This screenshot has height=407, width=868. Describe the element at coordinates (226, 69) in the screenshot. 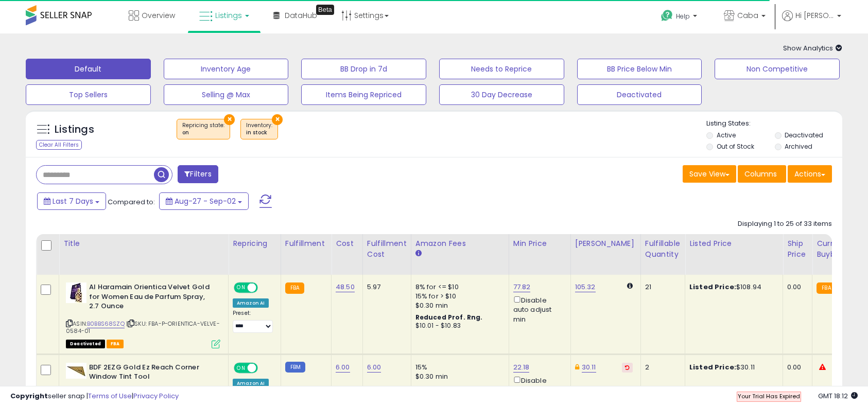

I see `button: Inventory Age` at that location.